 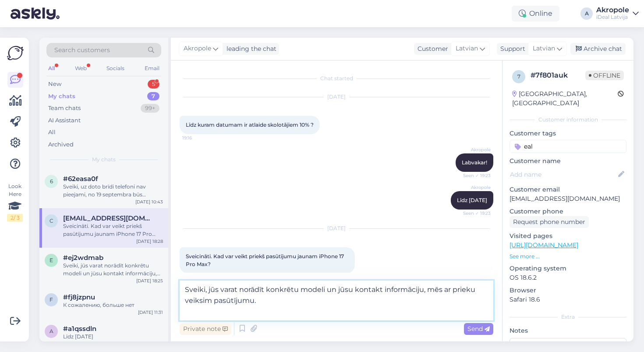 What do you see at coordinates (612, 17) in the screenshot?
I see `div: iDeal Latvija` at bounding box center [612, 17].